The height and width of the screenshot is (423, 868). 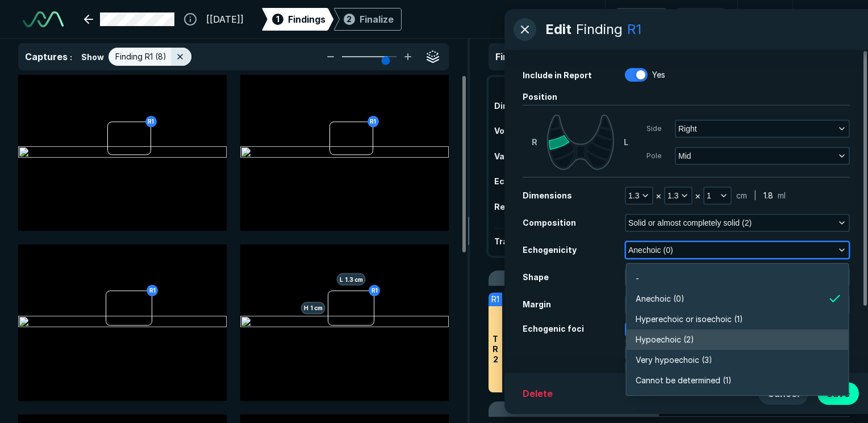 I want to click on span: Side, so click(x=654, y=129).